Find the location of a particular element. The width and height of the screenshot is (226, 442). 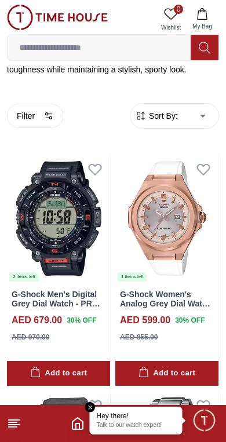

a: Home is located at coordinates (78, 423).